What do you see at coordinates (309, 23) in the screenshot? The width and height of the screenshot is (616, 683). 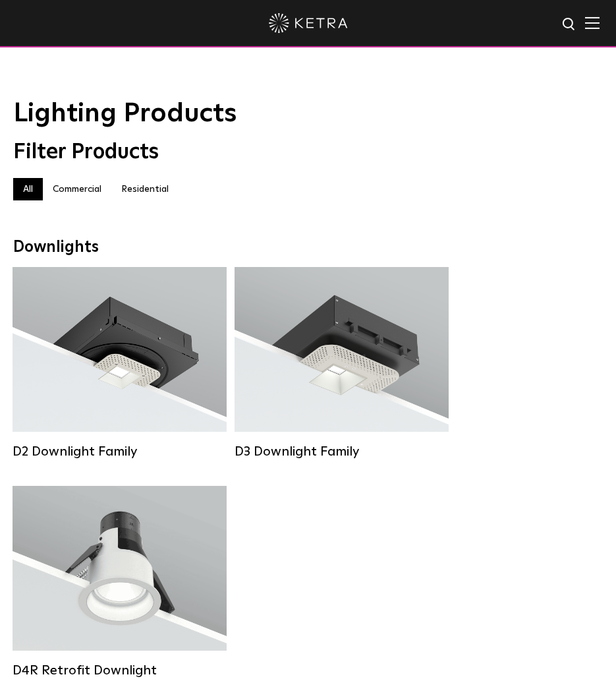 I see `img: ketra-logo-2019-white` at bounding box center [309, 23].